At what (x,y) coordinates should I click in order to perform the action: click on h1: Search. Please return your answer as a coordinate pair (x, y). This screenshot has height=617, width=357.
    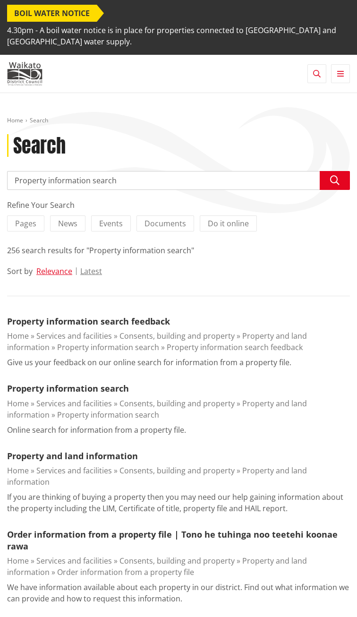
    Looking at the image, I should click on (39, 145).